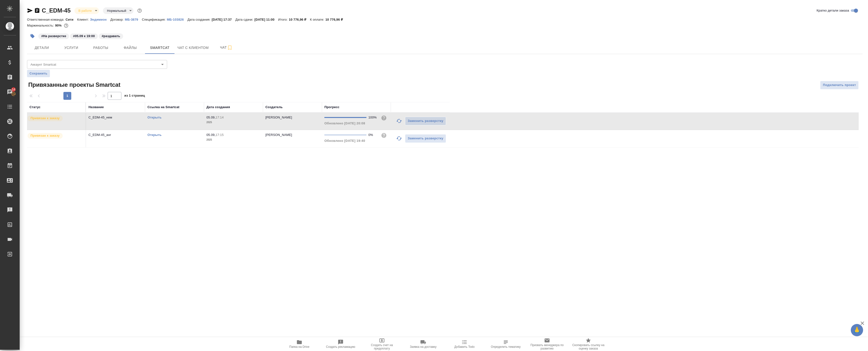 The height and width of the screenshot is (351, 868). Describe the element at coordinates (283, 20) in the screenshot. I see `p: Итого:` at that location.